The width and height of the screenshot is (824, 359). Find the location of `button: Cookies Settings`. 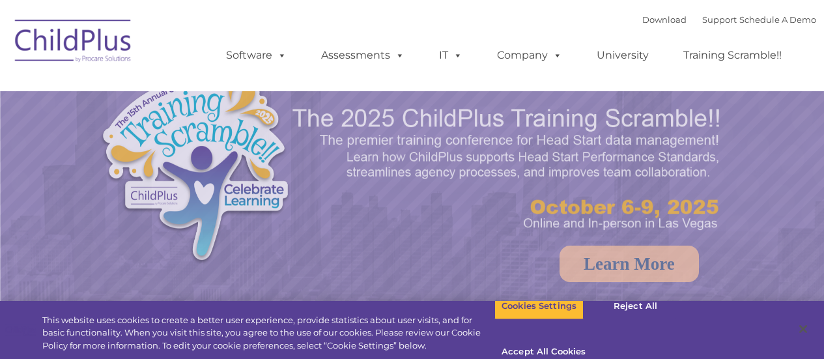

button: Cookies Settings is located at coordinates (539, 306).